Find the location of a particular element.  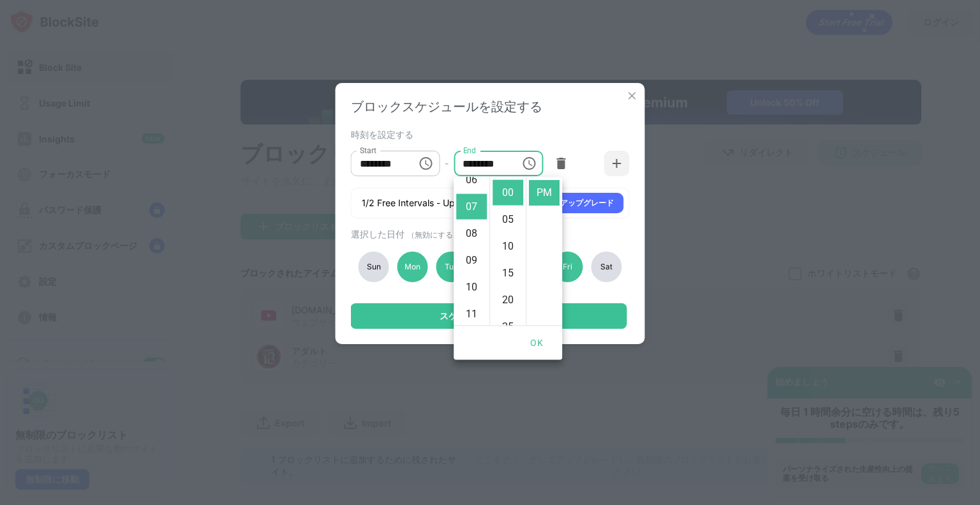

label: Start is located at coordinates (368, 150).